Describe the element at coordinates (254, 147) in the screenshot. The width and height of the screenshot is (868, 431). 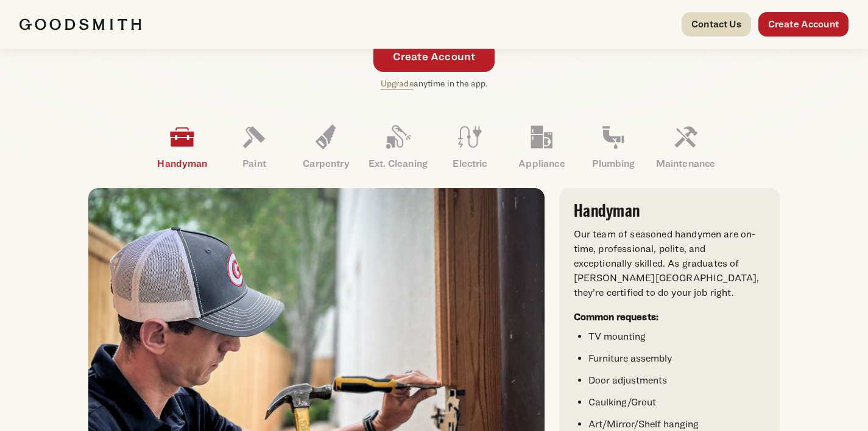
I see `a: Paint` at that location.